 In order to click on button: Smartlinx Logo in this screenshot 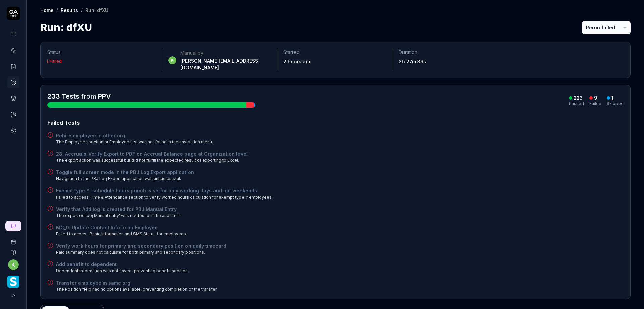, I will do `click(13, 280)`.